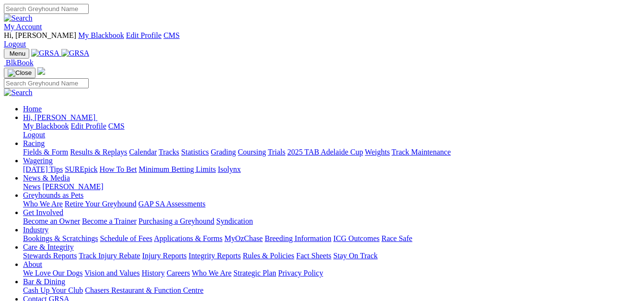 The height and width of the screenshot is (301, 644). I want to click on a: Home, so click(32, 109).